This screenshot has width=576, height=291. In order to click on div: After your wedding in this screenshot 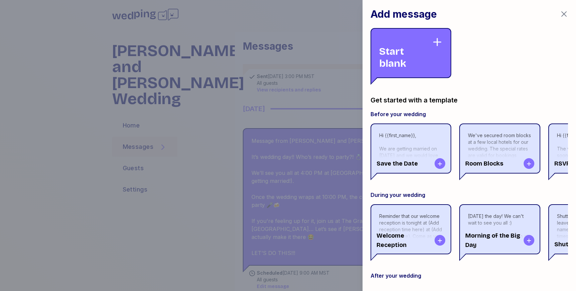, I will do `click(469, 275)`.